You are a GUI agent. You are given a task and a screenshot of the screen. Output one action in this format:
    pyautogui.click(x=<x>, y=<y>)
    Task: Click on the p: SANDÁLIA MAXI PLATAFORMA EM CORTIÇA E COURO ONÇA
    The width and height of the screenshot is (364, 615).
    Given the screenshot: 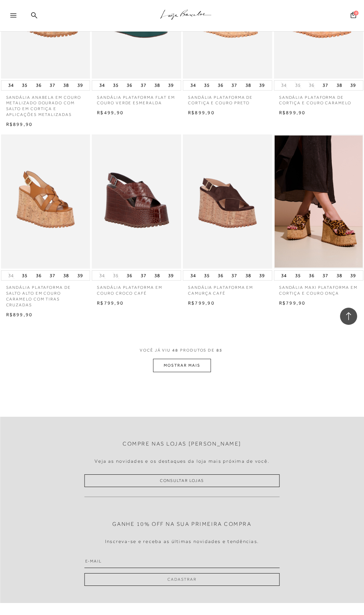 What is the action you would take?
    pyautogui.click(x=319, y=289)
    